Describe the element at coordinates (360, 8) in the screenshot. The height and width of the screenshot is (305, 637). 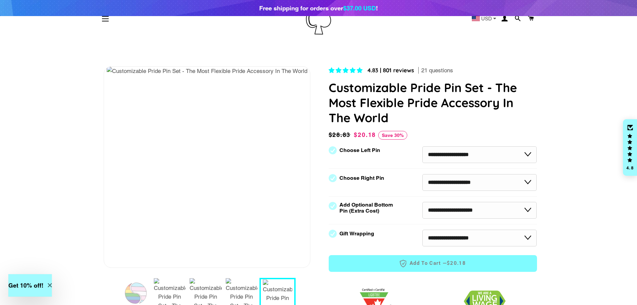
I see `span: $37.00 USD` at that location.